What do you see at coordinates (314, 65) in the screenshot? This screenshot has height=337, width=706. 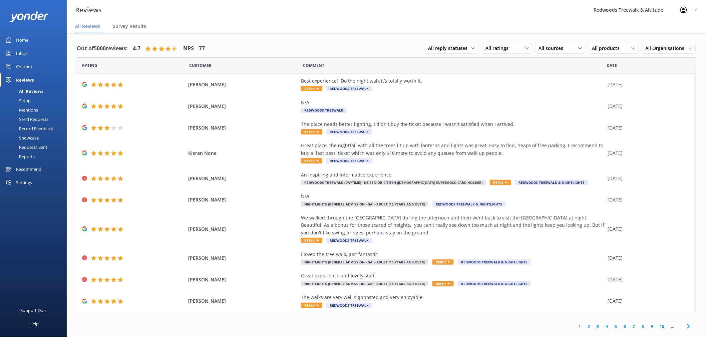 I see `span: Question` at bounding box center [314, 65].